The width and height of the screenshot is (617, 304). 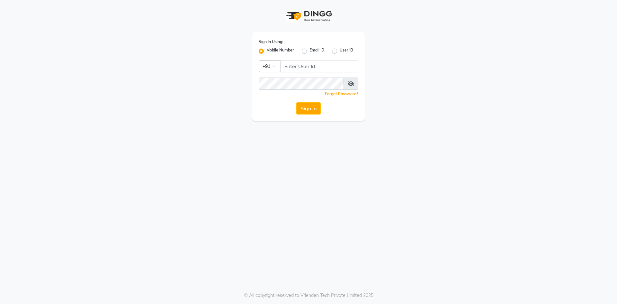 What do you see at coordinates (342, 94) in the screenshot?
I see `a: Forgot Password?` at bounding box center [342, 94].